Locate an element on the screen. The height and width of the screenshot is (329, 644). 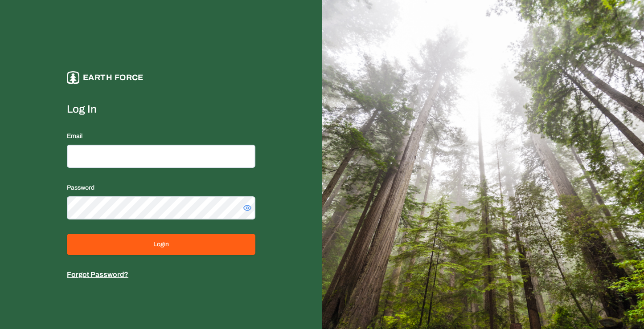
p: Earth force is located at coordinates (113, 77).